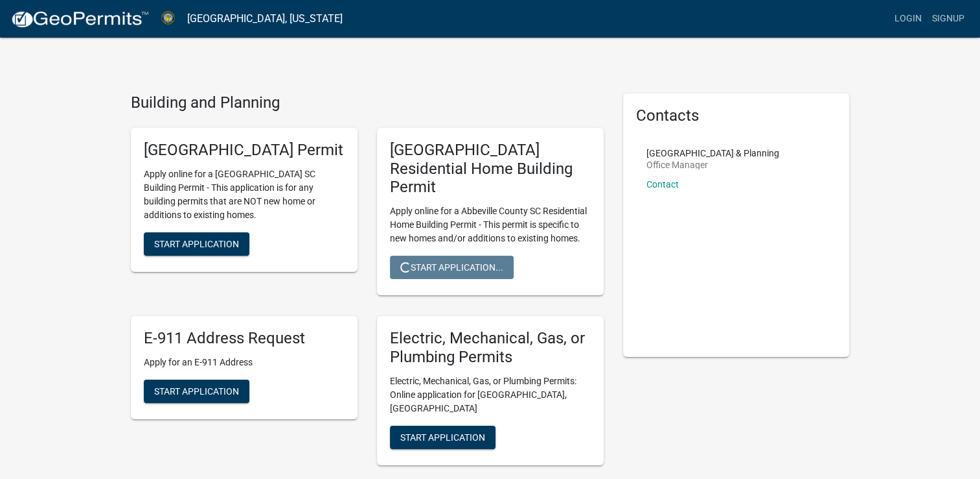 The width and height of the screenshot is (980, 479). Describe the element at coordinates (490, 225) in the screenshot. I see `p: Apply online for a Abbeville County SC Residential Home Building Permit - This permit is specific...` at that location.